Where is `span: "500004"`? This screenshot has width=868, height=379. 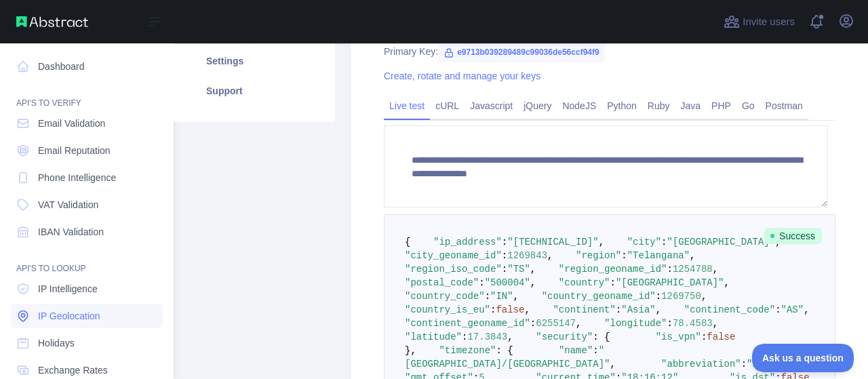
span: "500004" is located at coordinates (507, 283).